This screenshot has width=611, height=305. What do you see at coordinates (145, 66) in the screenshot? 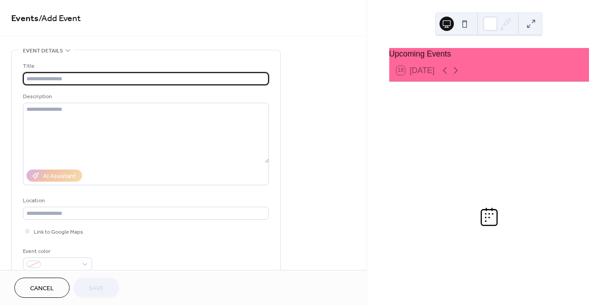
I see `div: Title` at bounding box center [145, 66].